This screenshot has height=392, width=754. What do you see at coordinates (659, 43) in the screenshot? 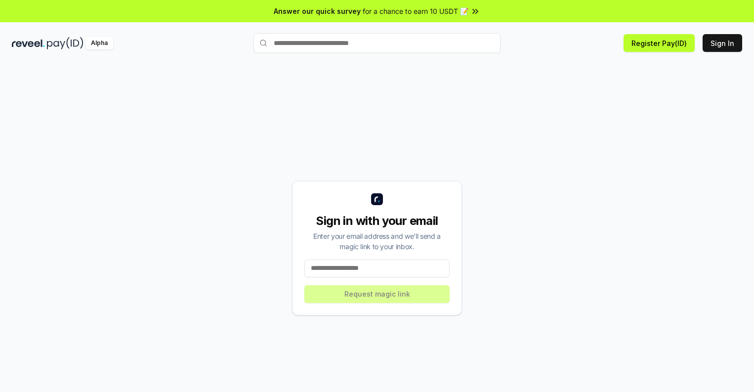
I see `button: Register Pay(ID)` at bounding box center [659, 43].